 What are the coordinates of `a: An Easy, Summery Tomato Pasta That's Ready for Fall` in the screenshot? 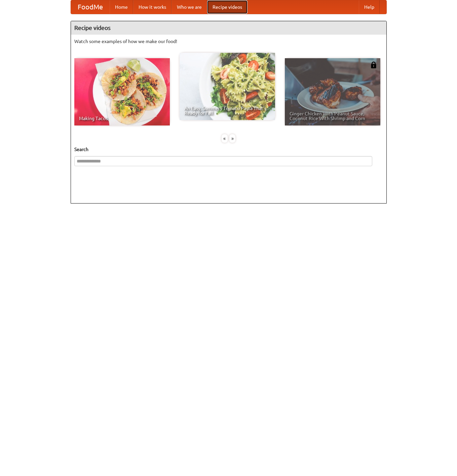 It's located at (227, 86).